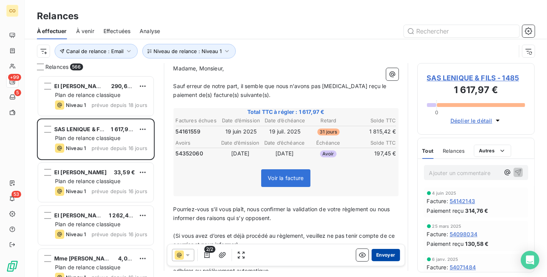 This screenshot has height=277, width=547. Describe the element at coordinates (124, 172) in the screenshot. I see `span: 33,59 €` at that location.